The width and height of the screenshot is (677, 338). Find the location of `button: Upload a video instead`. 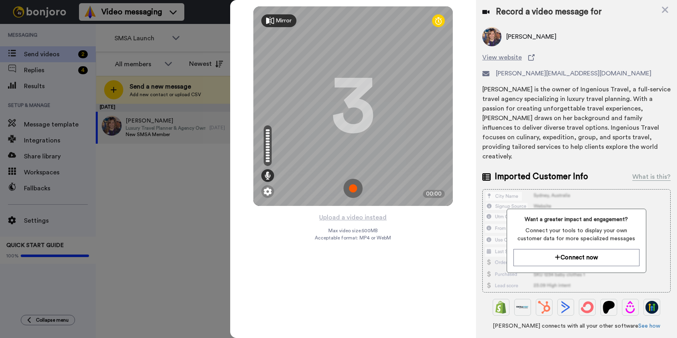

button: Upload a video instead is located at coordinates (352, 217).